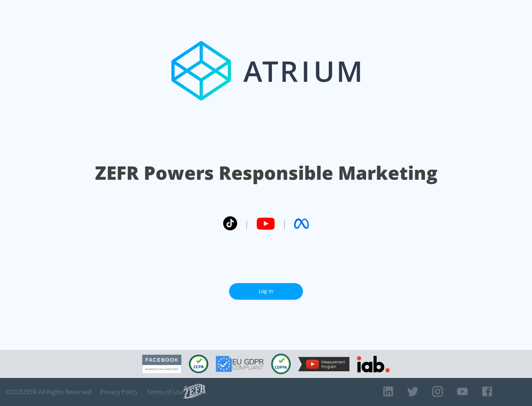  What do you see at coordinates (48, 393) in the screenshot?
I see `span: © 2025 ZEFR All Rights Reserved` at bounding box center [48, 393].